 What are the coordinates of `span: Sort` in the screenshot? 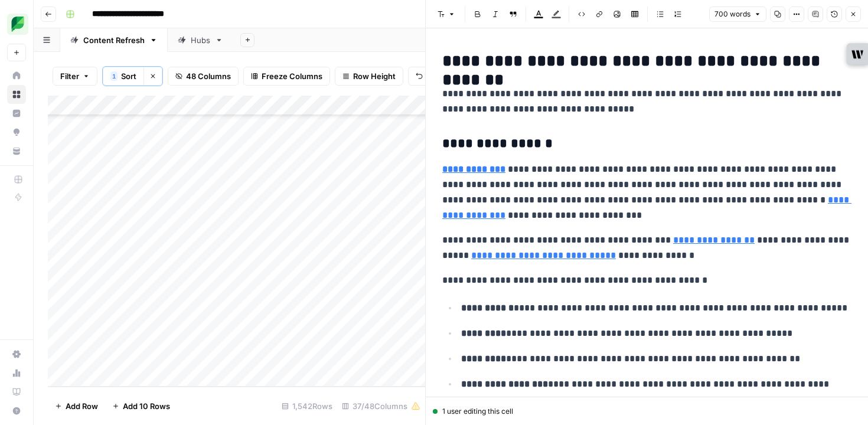 It's located at (129, 76).